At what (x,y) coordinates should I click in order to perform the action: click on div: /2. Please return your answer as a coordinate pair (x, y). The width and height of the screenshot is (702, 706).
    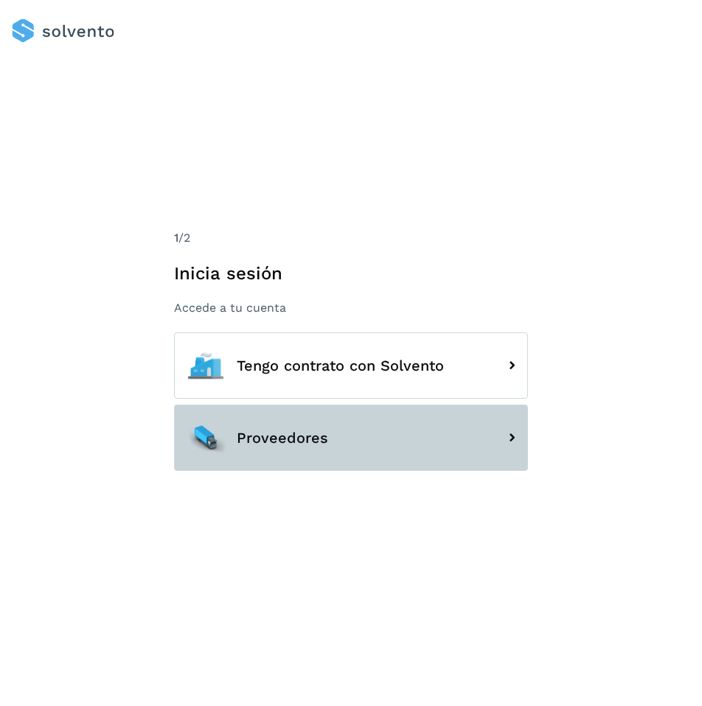
    Looking at the image, I should click on (351, 238).